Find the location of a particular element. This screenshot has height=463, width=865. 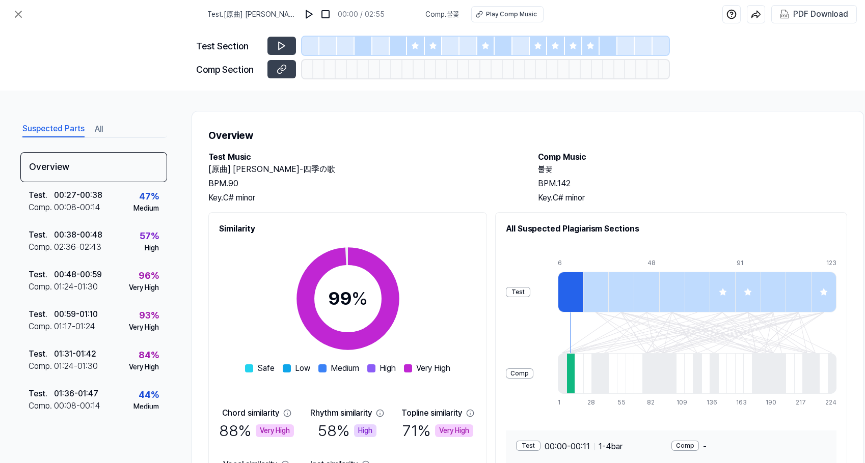

div: 58 % is located at coordinates (347, 431).